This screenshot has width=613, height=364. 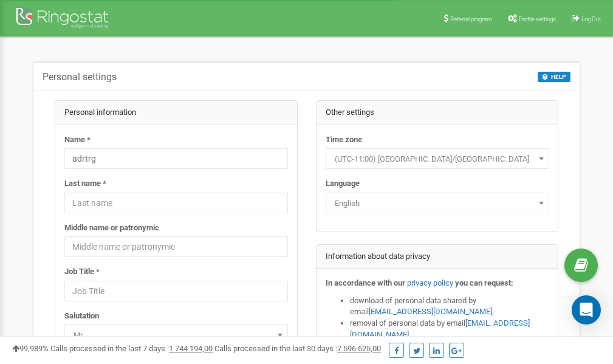 I want to click on label: Middle name or patronymic, so click(x=112, y=228).